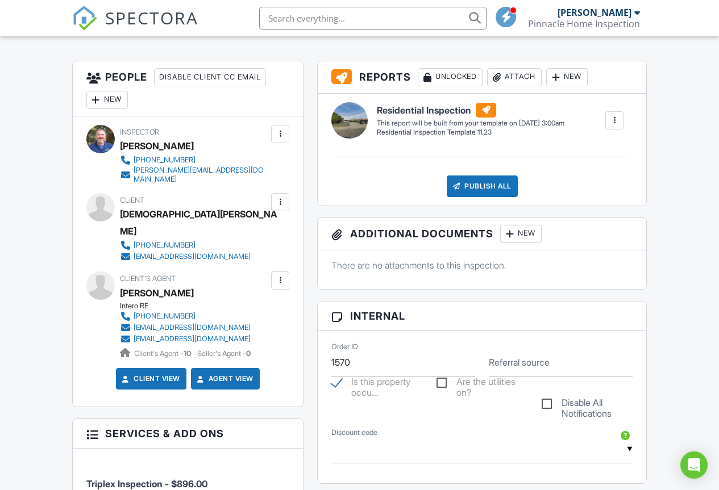  I want to click on label: Disable All Notifications, so click(587, 404).